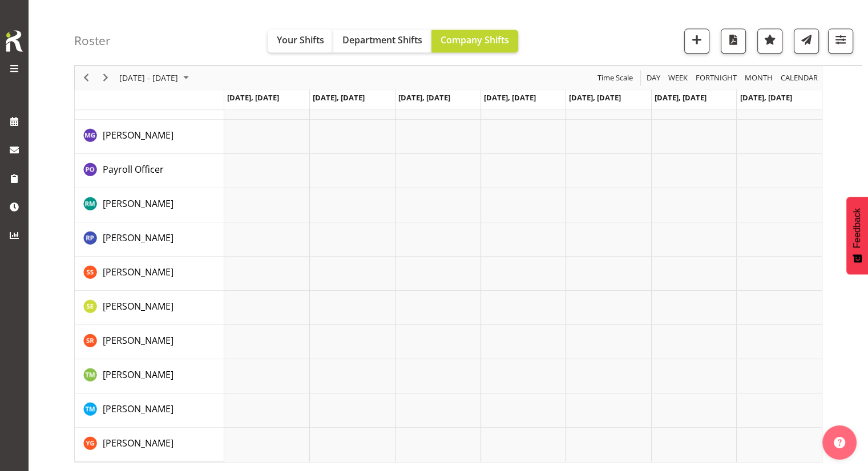 This screenshot has width=868, height=471. What do you see at coordinates (149, 274) in the screenshot?
I see `td: Sandy Stewart resource` at bounding box center [149, 274].